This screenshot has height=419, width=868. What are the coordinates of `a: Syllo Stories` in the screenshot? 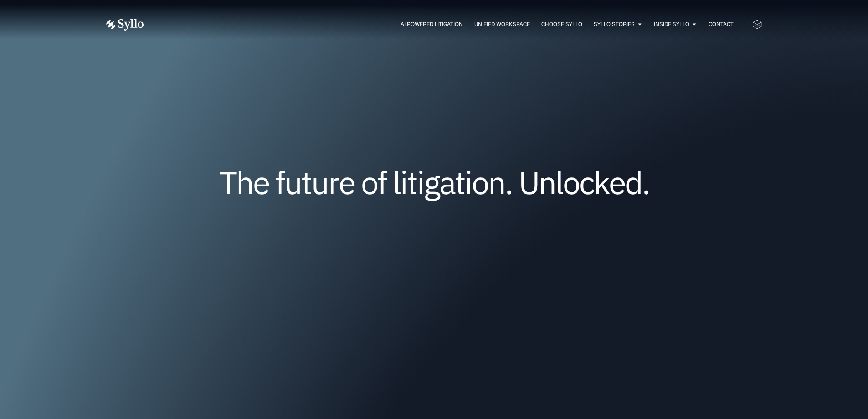 It's located at (614, 24).